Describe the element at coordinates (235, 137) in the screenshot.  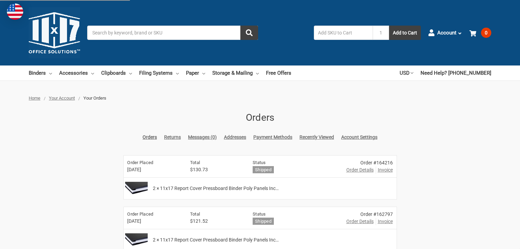
I see `a: Addresses` at that location.